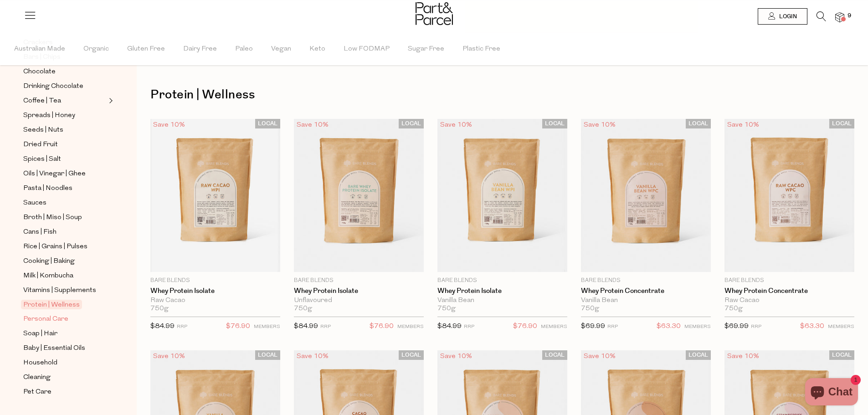 The height and width of the screenshot is (415, 868). I want to click on h1: Protein | Wellness, so click(502, 94).